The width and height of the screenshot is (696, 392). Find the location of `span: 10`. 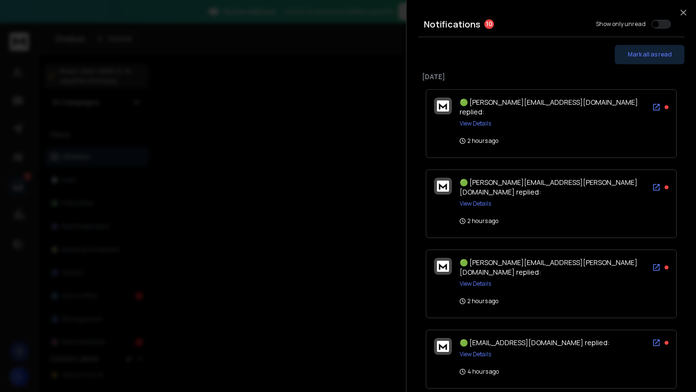

span: 10 is located at coordinates (489, 24).